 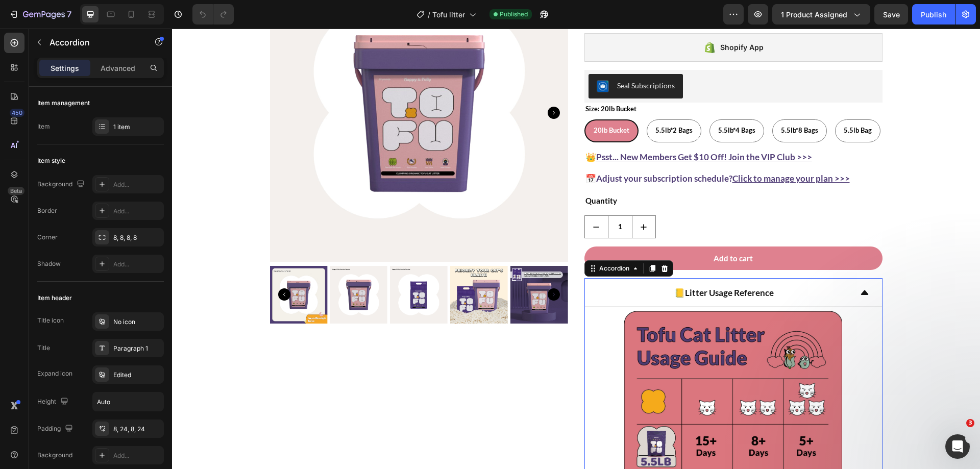 What do you see at coordinates (50, 320) in the screenshot?
I see `div: Title icon` at bounding box center [50, 320].